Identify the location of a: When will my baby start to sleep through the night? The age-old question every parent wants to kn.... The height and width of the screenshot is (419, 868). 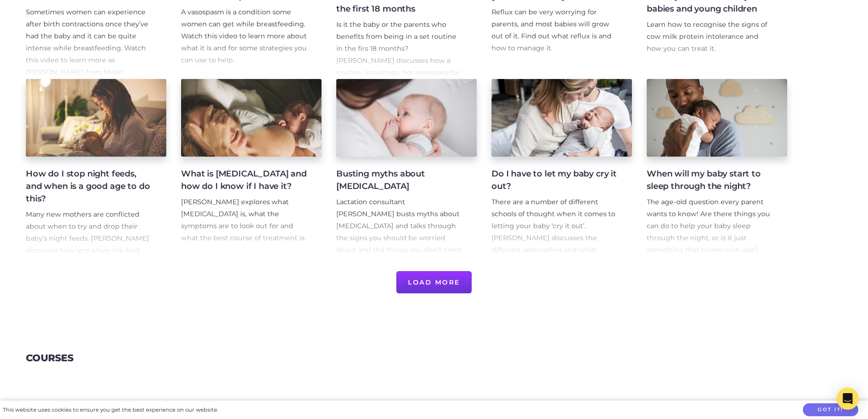
(717, 168).